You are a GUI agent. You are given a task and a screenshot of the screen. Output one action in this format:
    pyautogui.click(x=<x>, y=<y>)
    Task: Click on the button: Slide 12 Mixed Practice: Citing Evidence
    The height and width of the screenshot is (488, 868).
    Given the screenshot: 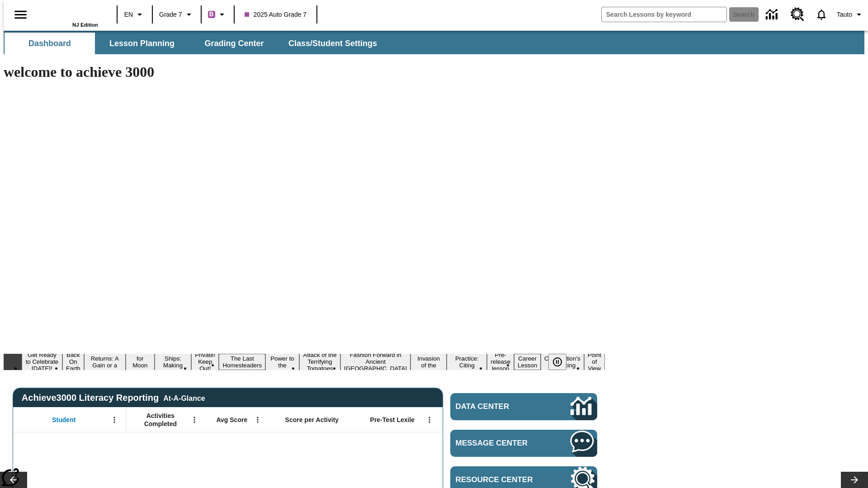 What is the action you would take?
    pyautogui.click(x=467, y=362)
    